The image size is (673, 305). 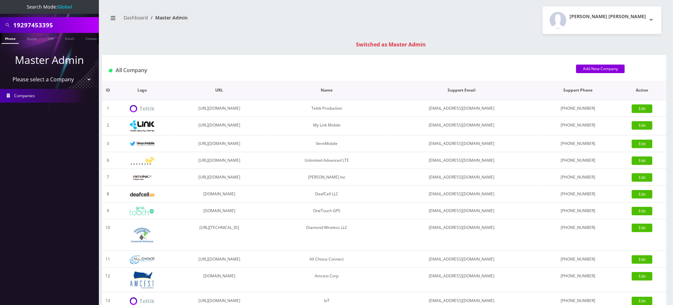 I want to click on img: VennMobile, so click(x=142, y=144).